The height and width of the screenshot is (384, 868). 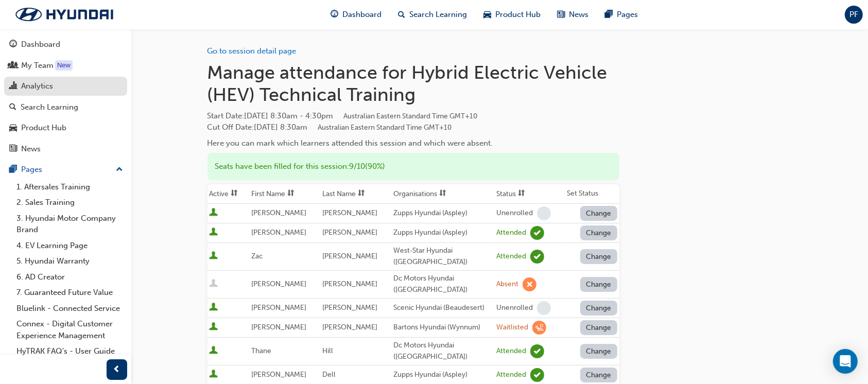 I want to click on span: learningRecordVerb_ABSENT-icon, so click(x=530, y=284).